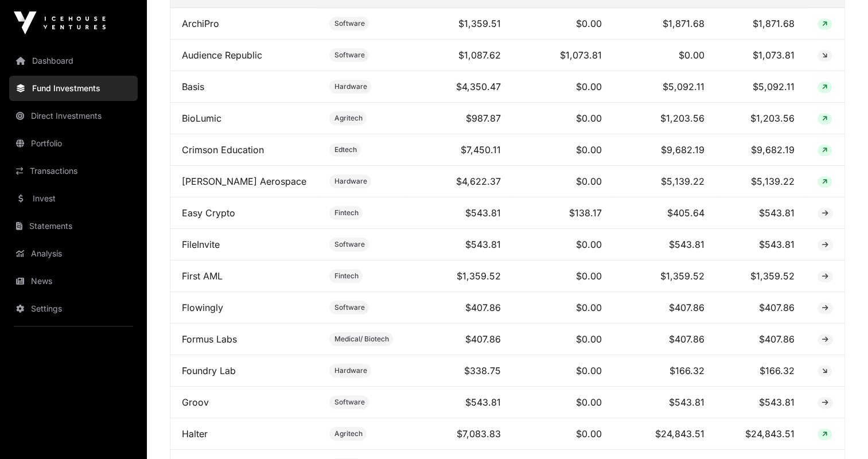  What do you see at coordinates (201, 118) in the screenshot?
I see `a: BioLumic` at bounding box center [201, 118].